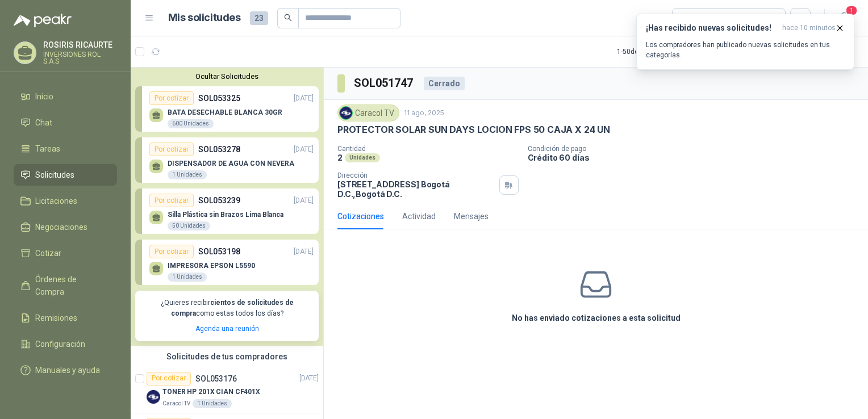 The width and height of the screenshot is (868, 419). Describe the element at coordinates (70, 285) in the screenshot. I see `span: Órdenes de Compra` at that location.